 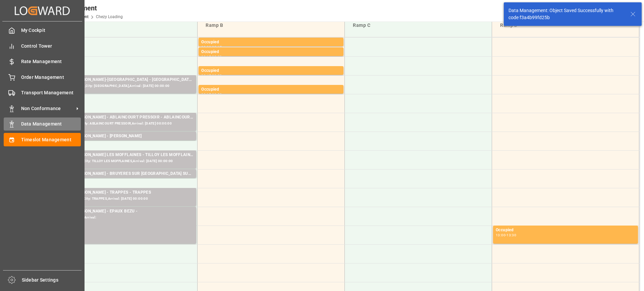 I want to click on div: 09:00, so click(x=216, y=76).